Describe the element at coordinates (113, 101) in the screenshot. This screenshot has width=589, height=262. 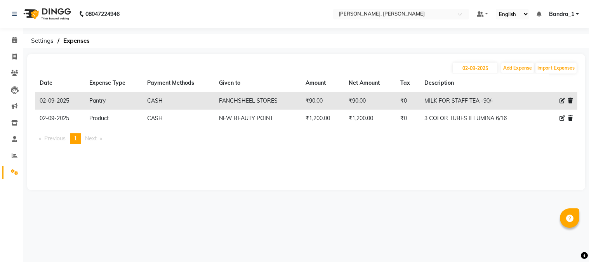
I see `td: Pantry` at that location.